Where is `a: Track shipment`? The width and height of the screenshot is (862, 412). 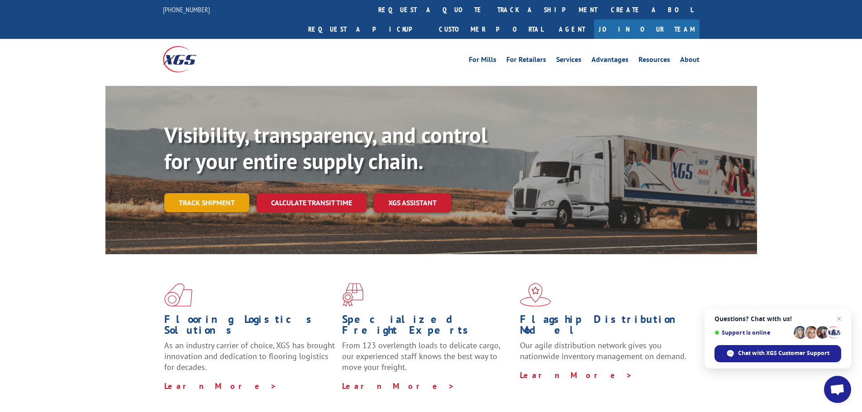 a: Track shipment is located at coordinates (207, 203).